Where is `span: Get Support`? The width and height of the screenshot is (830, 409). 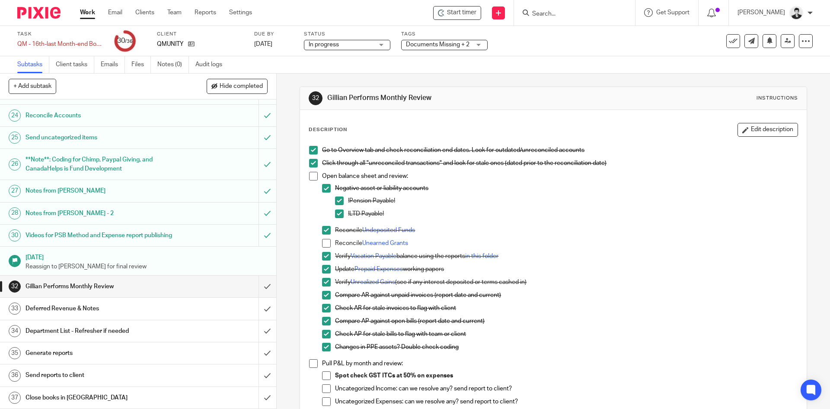 span: Get Support is located at coordinates (673, 13).